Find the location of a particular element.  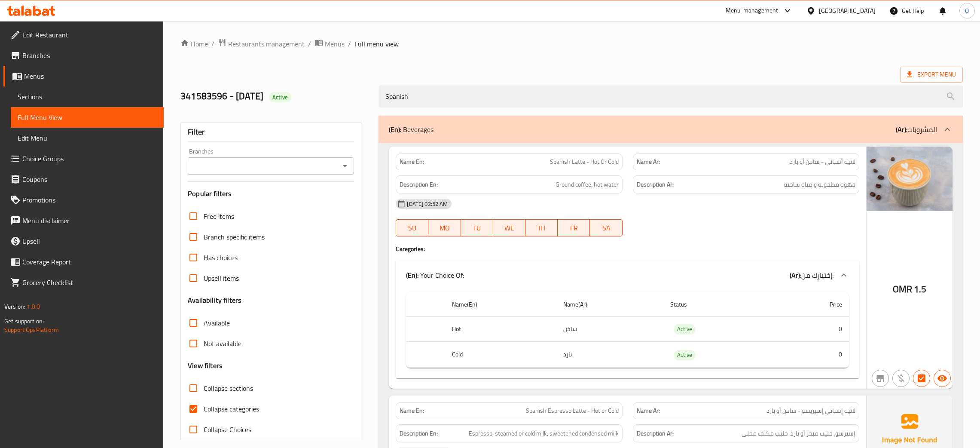

span: MO is located at coordinates (445, 228).